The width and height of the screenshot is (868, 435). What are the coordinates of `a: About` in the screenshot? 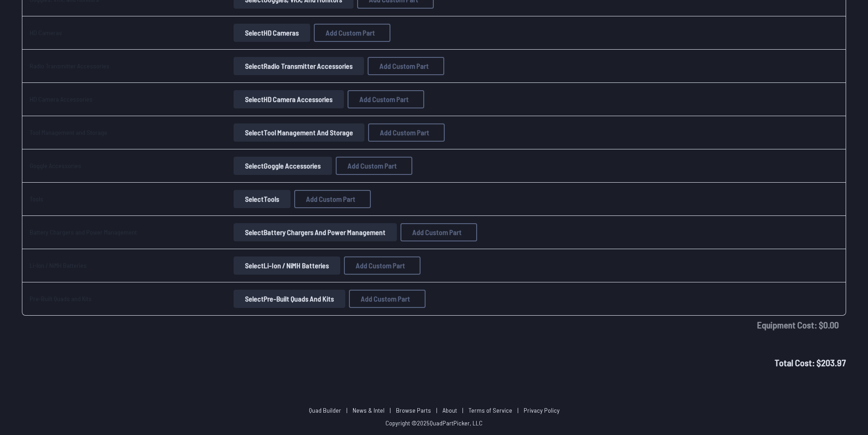 It's located at (450, 410).